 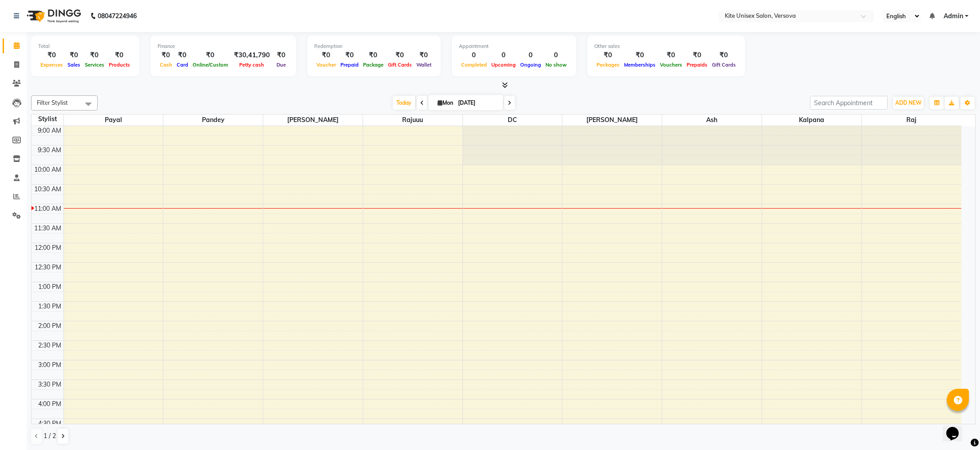 I want to click on span: No show, so click(x=556, y=65).